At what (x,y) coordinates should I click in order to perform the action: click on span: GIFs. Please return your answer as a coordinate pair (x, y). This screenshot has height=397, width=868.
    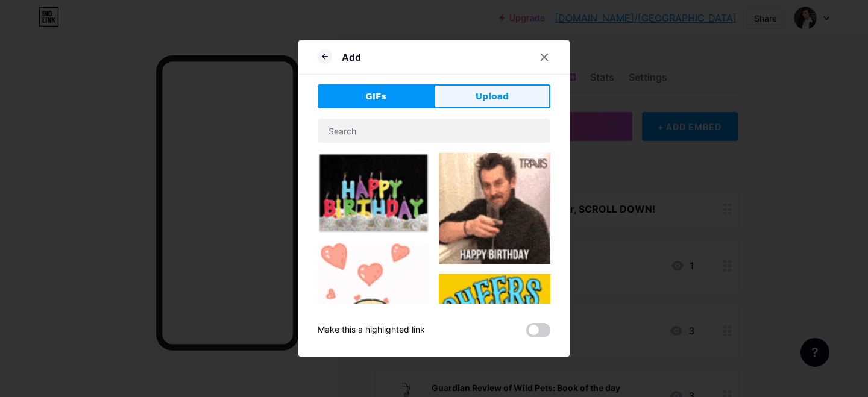
    Looking at the image, I should click on (376, 96).